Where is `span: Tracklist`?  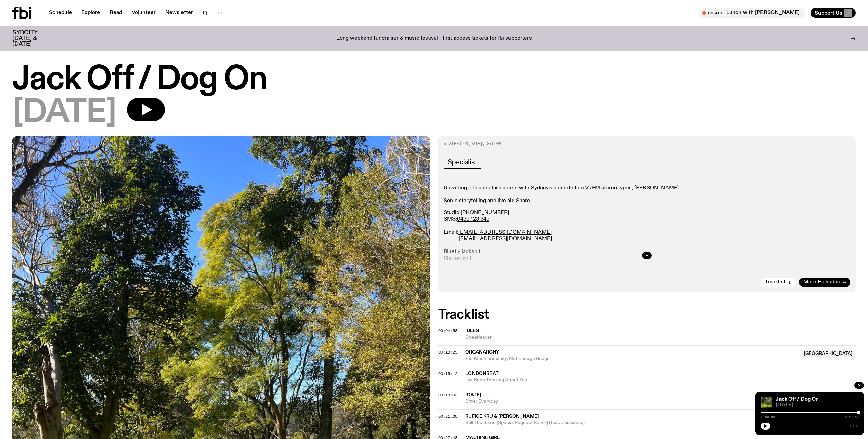
span: Tracklist is located at coordinates (775, 282).